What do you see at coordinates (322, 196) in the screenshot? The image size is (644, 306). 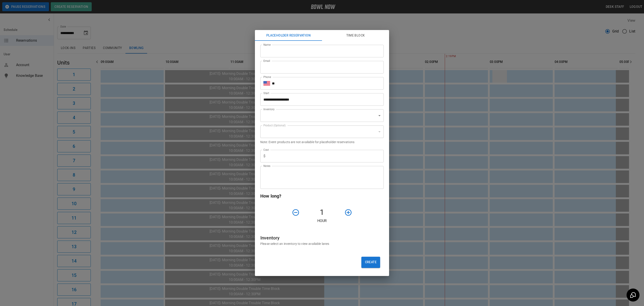 I see `h6: How long?` at bounding box center [322, 196].